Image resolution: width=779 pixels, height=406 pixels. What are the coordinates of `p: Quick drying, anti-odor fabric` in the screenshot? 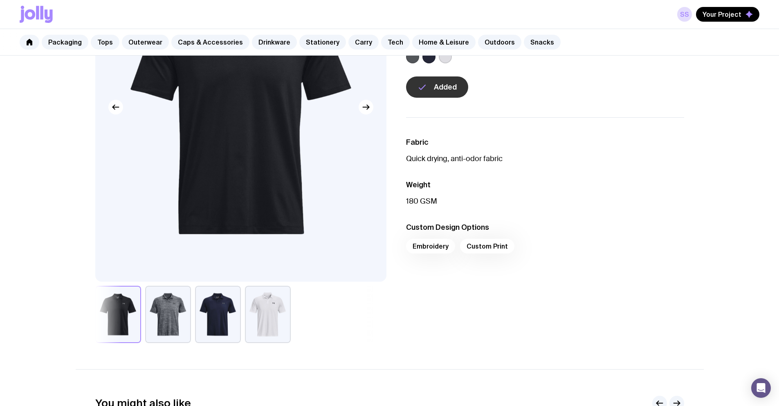 It's located at (545, 159).